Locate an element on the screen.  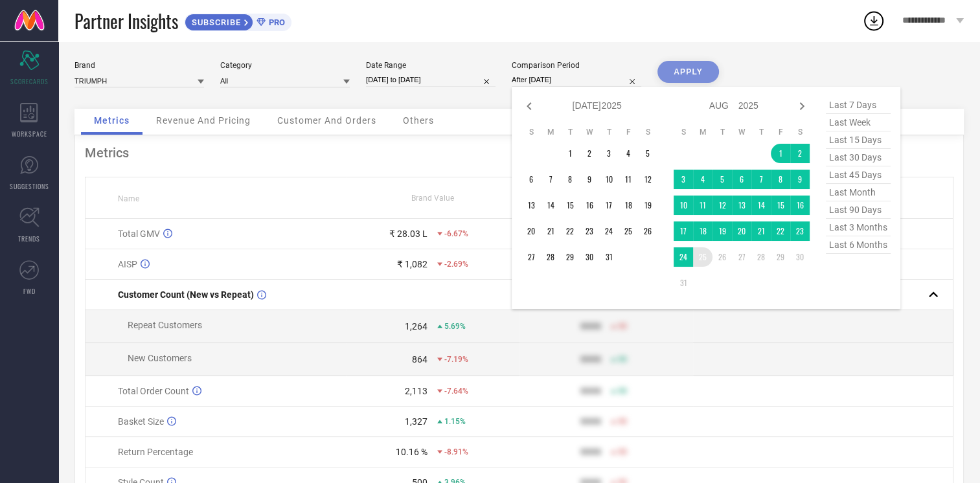
input: Select date range is located at coordinates (431, 80).